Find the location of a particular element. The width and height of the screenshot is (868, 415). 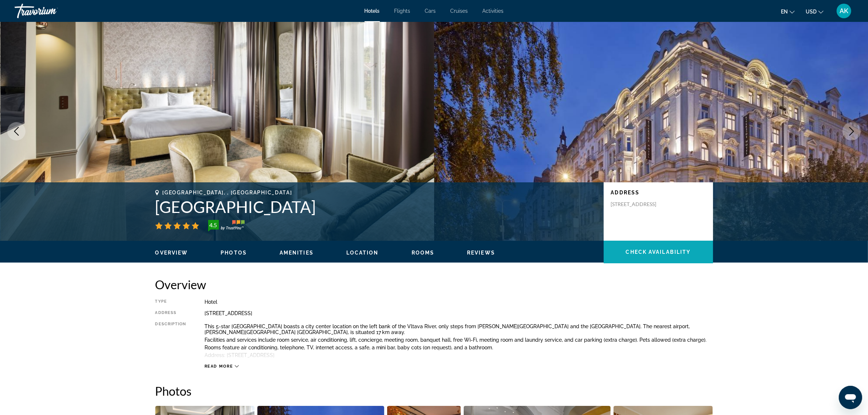

span: Reviews is located at coordinates (481, 253).